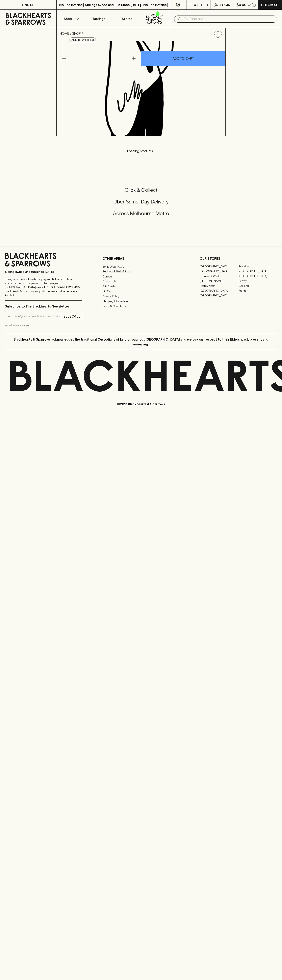  I want to click on button: ADD TO CART, so click(183, 58).